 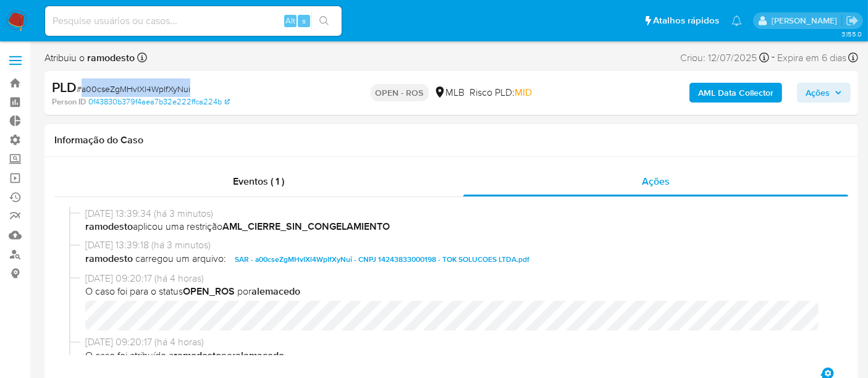 What do you see at coordinates (501, 93) in the screenshot?
I see `span: Risco PLD:` at bounding box center [501, 93].